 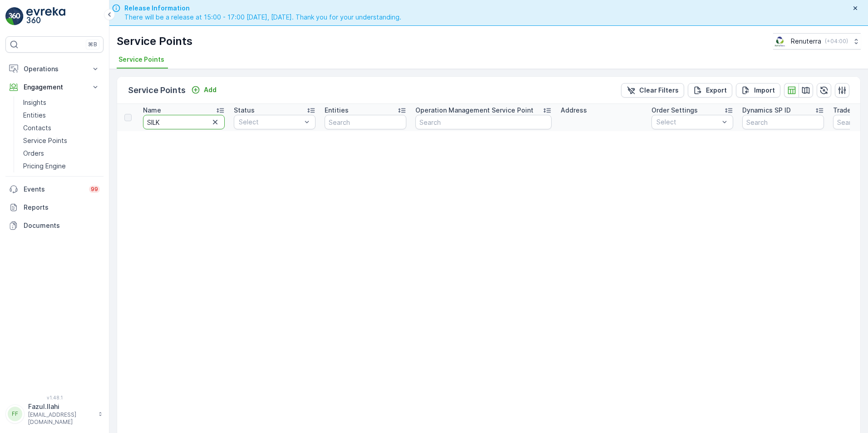 What do you see at coordinates (61, 128) in the screenshot?
I see `a: Contacts` at bounding box center [61, 128].